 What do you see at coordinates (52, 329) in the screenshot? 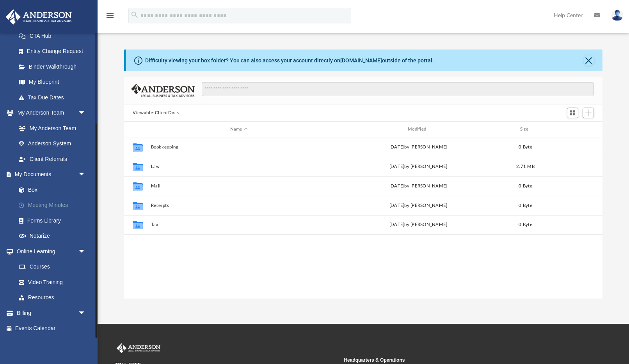
I see `a: Events Calendar` at bounding box center [52, 329].